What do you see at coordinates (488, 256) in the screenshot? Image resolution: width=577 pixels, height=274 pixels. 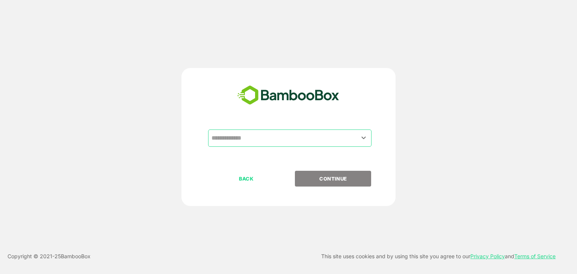 I see `a: Privacy Policy` at bounding box center [488, 256].